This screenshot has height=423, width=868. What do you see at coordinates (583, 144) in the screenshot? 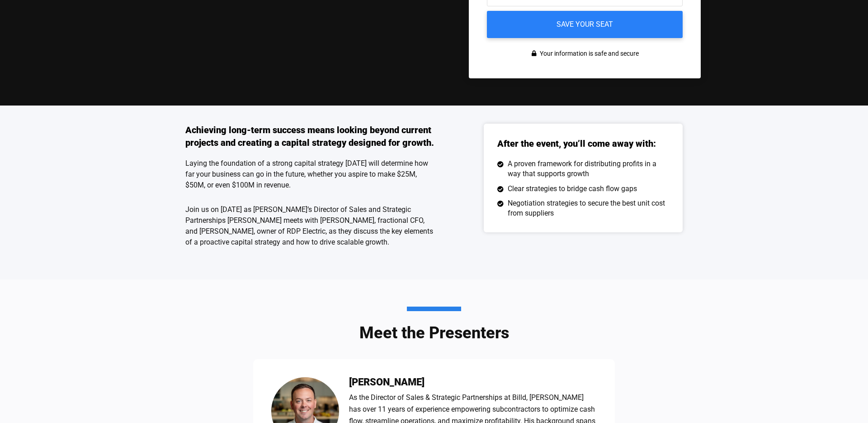
I see `h3: After the event, you’ll come away with:` at bounding box center [583, 144].